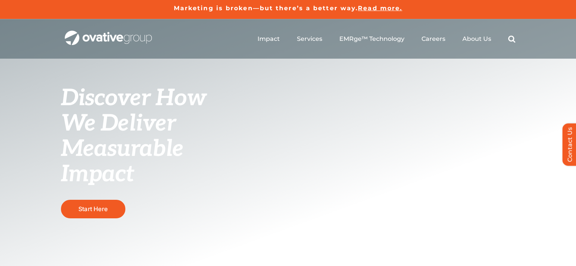 The height and width of the screenshot is (266, 576). I want to click on a: Start Here, so click(93, 209).